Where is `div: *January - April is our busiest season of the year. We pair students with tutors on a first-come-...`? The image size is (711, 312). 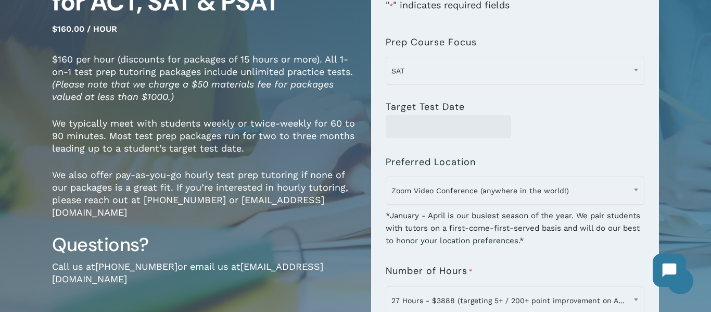
div: *January - April is our busiest season of the year. We pair students with tutors on a first-come-... is located at coordinates (515, 224).